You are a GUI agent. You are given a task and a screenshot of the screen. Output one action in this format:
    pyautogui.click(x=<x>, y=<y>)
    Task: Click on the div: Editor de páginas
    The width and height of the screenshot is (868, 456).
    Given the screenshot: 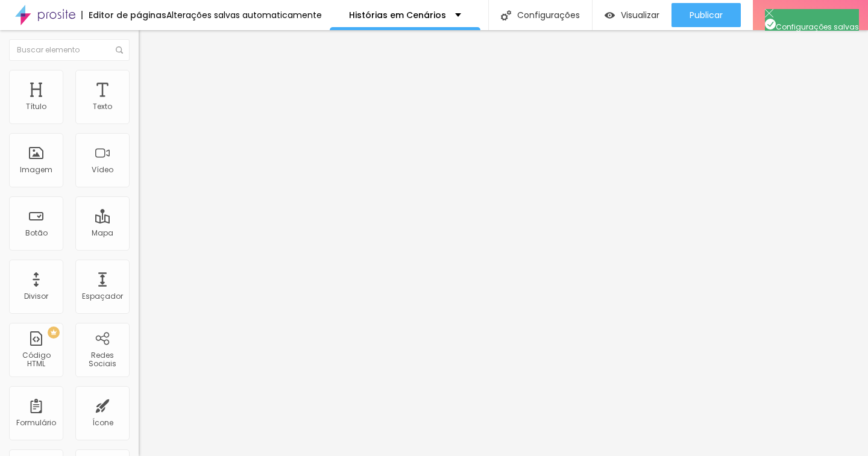 What is the action you would take?
    pyautogui.click(x=124, y=15)
    